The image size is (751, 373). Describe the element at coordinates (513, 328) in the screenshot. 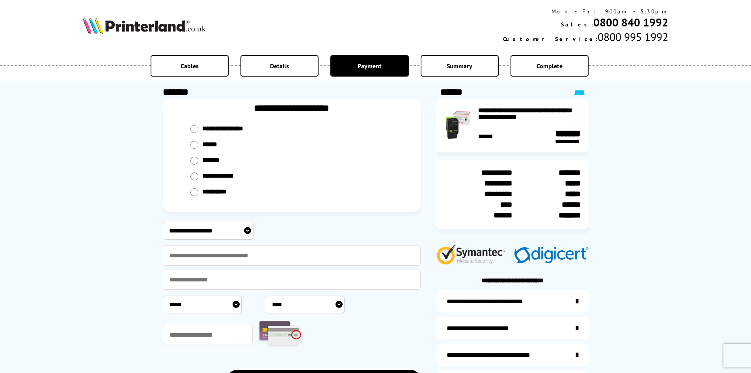

I see `a: items-arrive` at that location.